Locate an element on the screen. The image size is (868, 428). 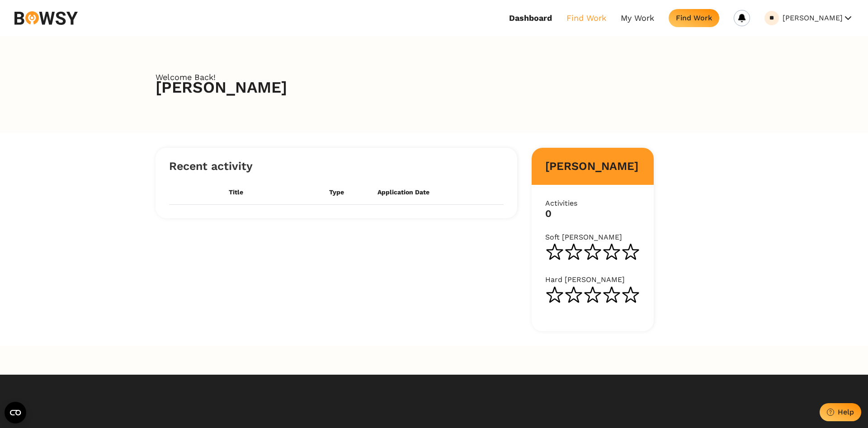
div: Help is located at coordinates (846, 412).